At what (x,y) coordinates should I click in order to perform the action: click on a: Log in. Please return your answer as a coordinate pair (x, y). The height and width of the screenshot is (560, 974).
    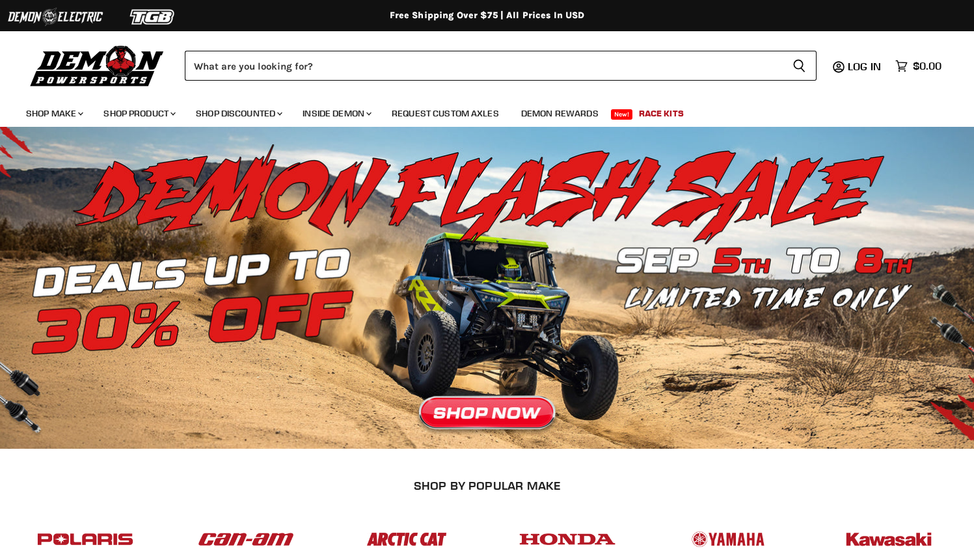
    Looking at the image, I should click on (865, 66).